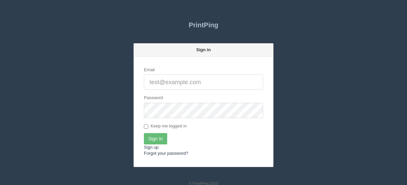 The image size is (407, 185). Describe the element at coordinates (203, 50) in the screenshot. I see `strong: Sign in` at that location.